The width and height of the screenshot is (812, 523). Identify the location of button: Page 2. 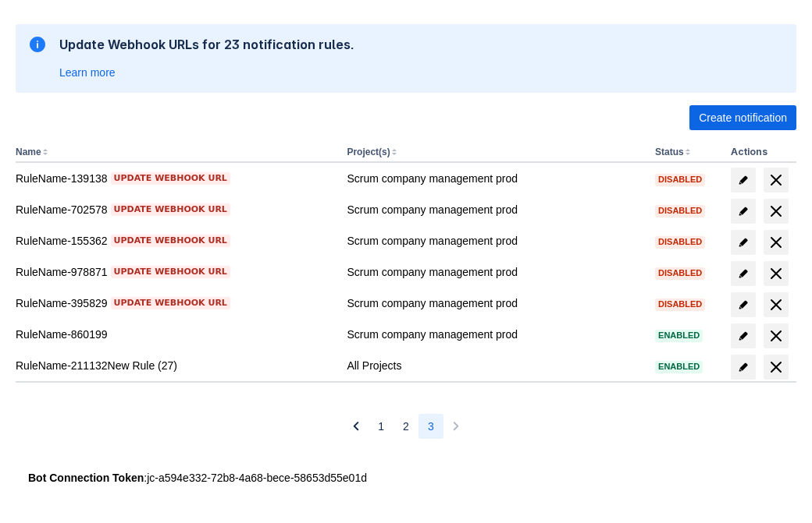
(406, 427).